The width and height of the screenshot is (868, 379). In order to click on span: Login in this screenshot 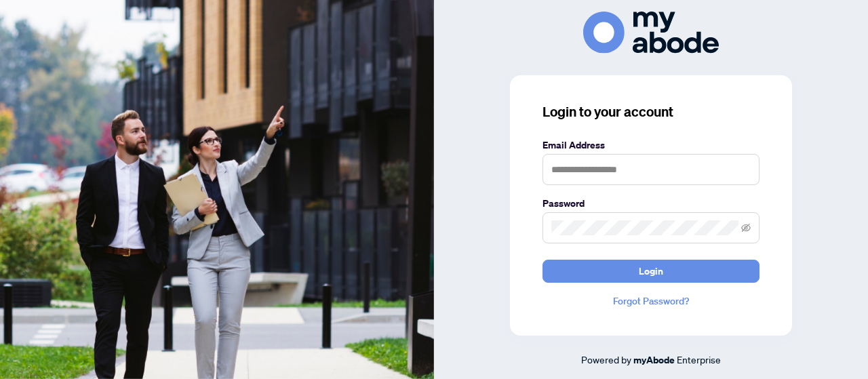, I will do `click(651, 271)`.